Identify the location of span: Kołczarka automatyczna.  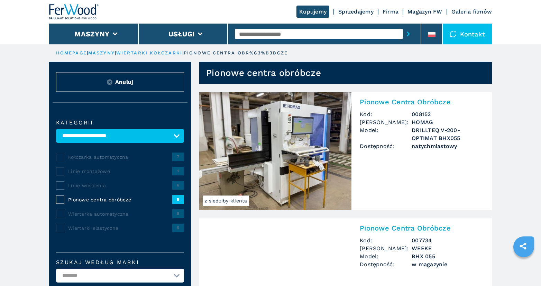
(120, 157).